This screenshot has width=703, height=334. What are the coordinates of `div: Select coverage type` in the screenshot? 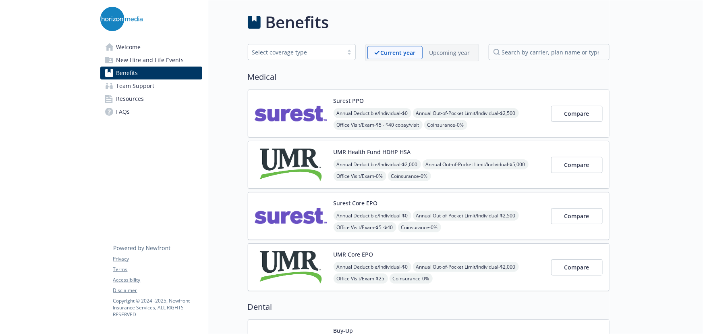 It's located at (296, 52).